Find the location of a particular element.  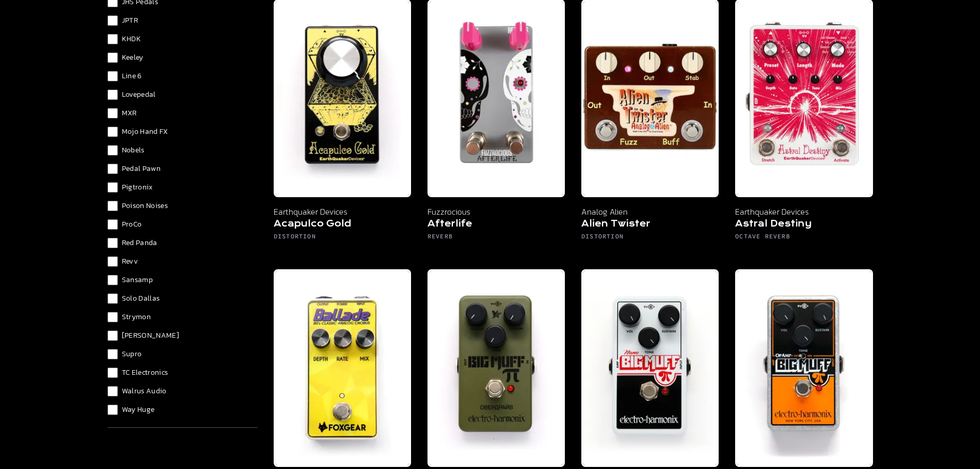

img: Electro Harmonix Big Muff Pi Green Russian - Noise Boyz is located at coordinates (496, 368).